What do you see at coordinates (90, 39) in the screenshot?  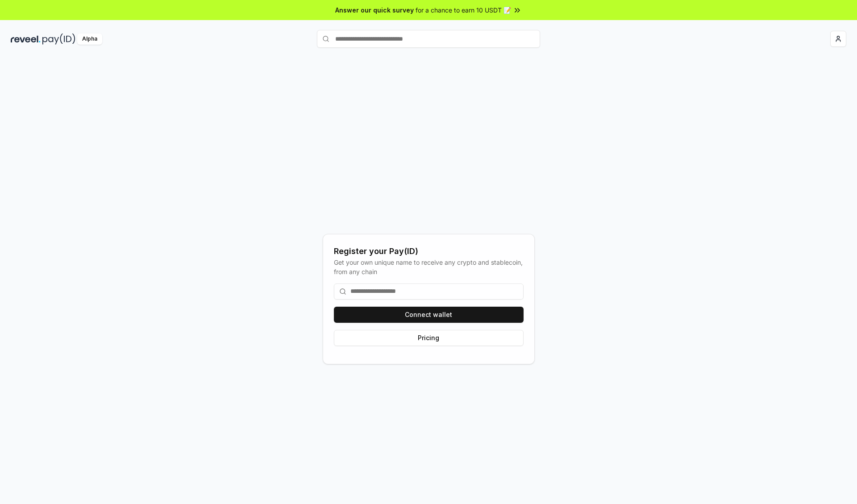 I see `div: Alpha` at bounding box center [90, 39].